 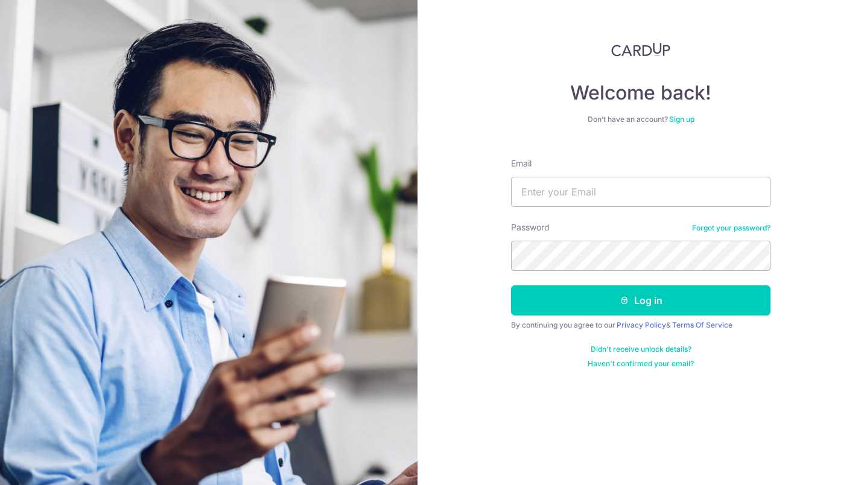 What do you see at coordinates (641, 364) in the screenshot?
I see `a: Haven't confirmed your email?` at bounding box center [641, 364].